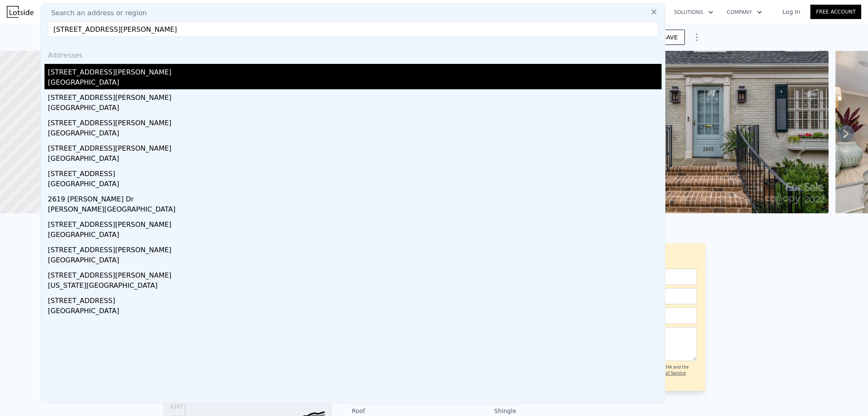 This screenshot has width=868, height=416. I want to click on div: Shingle, so click(475, 411).